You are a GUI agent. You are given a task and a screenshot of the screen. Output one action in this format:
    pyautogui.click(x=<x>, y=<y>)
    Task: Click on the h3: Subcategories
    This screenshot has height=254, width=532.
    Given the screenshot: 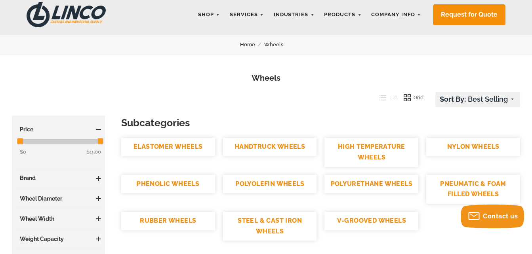 What is the action you would take?
    pyautogui.click(x=321, y=123)
    